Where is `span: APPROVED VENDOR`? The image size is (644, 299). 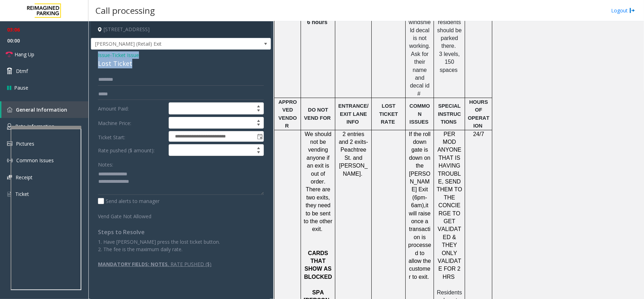
span: APPROVED VENDOR is located at coordinates (288, 114).